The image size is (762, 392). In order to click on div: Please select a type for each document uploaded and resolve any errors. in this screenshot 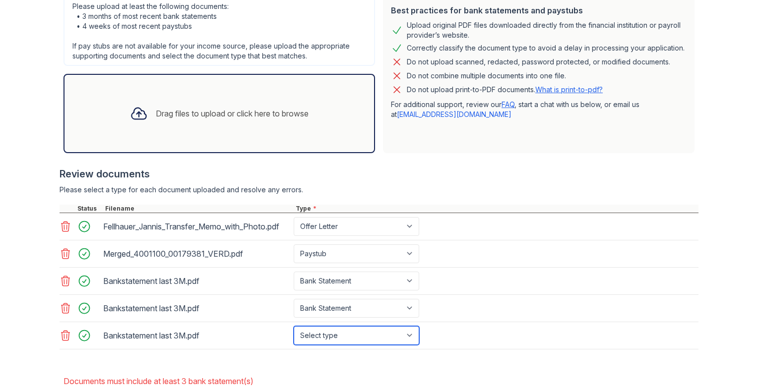, I will do `click(379, 190)`.